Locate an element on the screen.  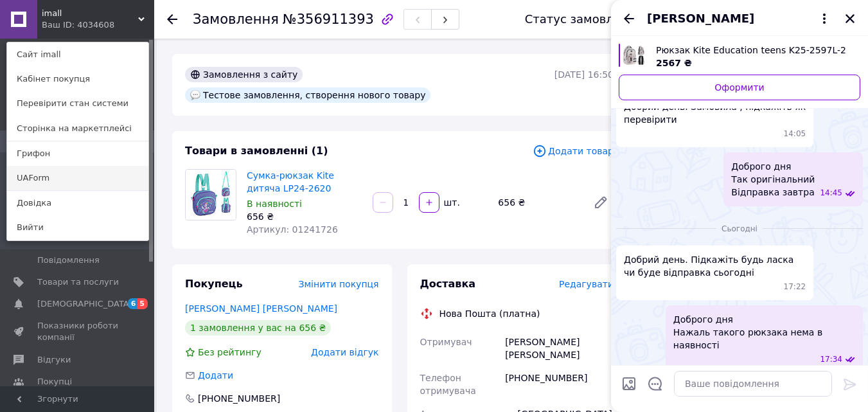
div: Ваш ID: 4034608 is located at coordinates (68, 25).